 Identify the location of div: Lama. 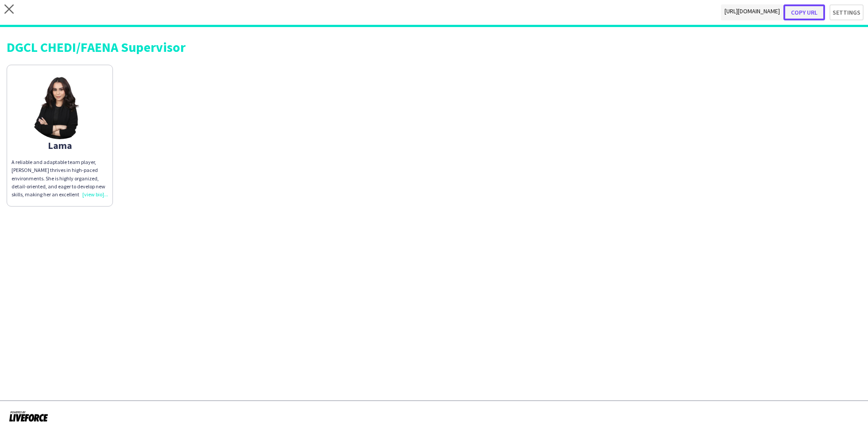
(60, 145).